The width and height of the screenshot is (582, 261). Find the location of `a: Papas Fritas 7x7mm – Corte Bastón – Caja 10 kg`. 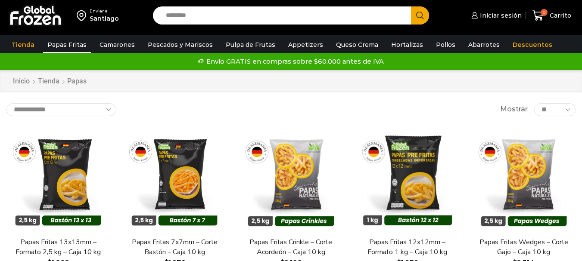

a: Papas Fritas 7x7mm – Corte Bastón – Caja 10 kg is located at coordinates (174, 248).